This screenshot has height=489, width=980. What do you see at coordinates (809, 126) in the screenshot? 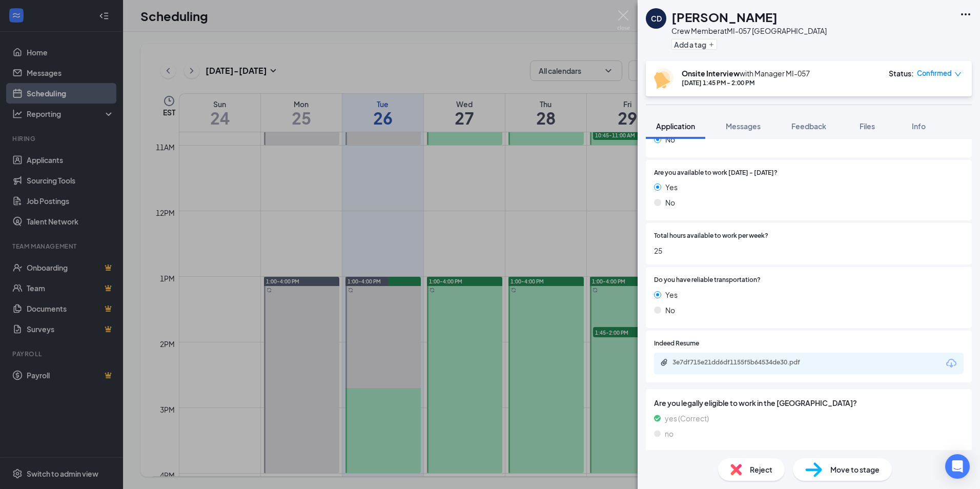
I see `span: Feedback` at bounding box center [809, 126].